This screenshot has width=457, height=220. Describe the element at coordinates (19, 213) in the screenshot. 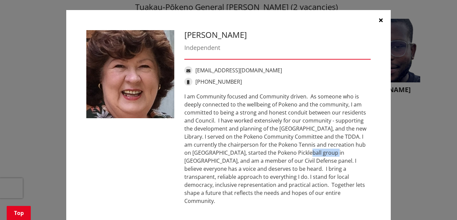

I see `a: Top` at that location.